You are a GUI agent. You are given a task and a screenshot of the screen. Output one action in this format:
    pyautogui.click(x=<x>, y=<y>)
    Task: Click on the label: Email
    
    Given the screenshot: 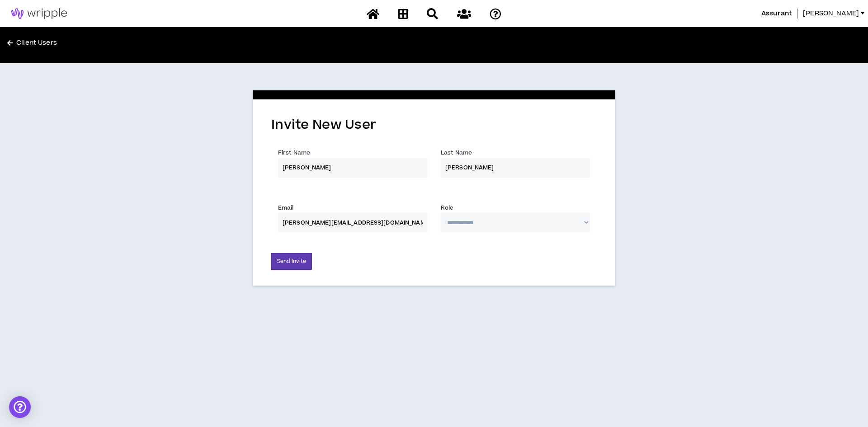 What is the action you would take?
    pyautogui.click(x=286, y=206)
    